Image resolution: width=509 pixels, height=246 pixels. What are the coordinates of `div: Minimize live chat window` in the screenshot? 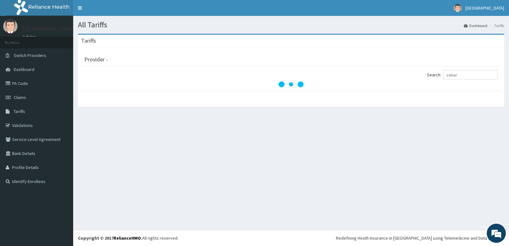 It's located at (112, 11).